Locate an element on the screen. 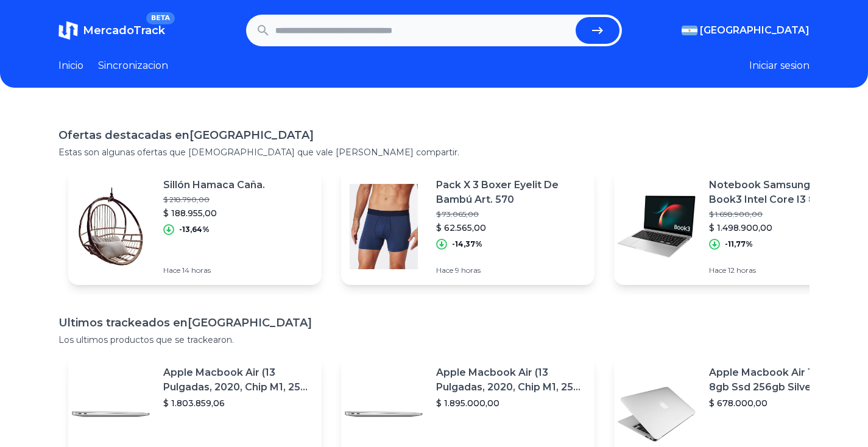  p: -11,77% is located at coordinates (738, 245).